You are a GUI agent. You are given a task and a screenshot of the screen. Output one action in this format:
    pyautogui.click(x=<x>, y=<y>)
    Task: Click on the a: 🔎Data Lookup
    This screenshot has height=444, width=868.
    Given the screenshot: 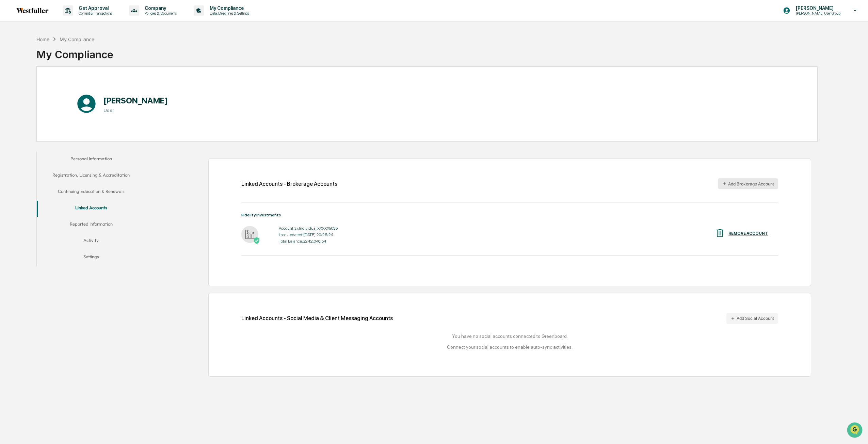 What is the action you would take?
    pyautogui.click(x=25, y=102)
    